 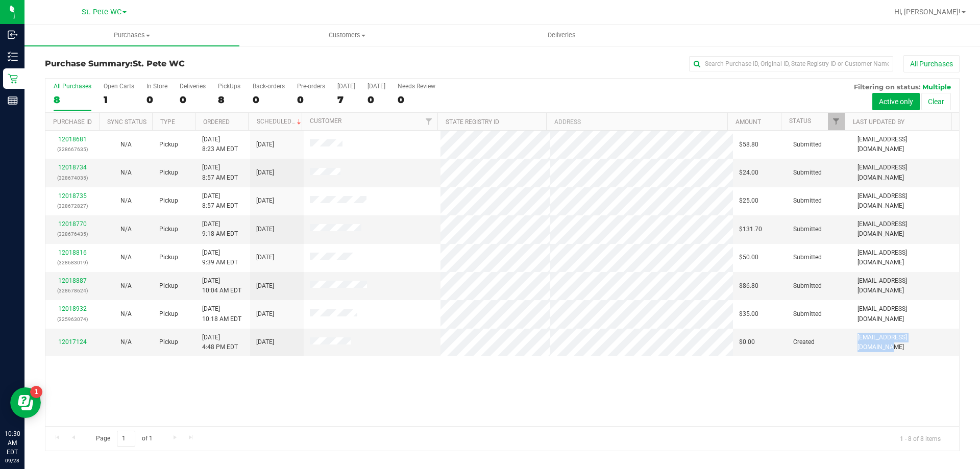 What do you see at coordinates (197, 64) in the screenshot?
I see `h3: Purchase Summary:` at bounding box center [197, 64].